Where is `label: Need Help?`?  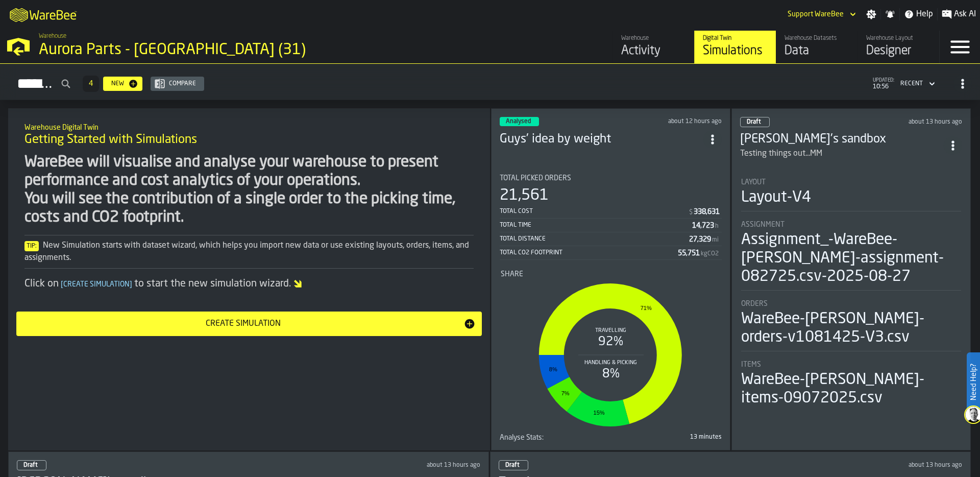
label: Need Help? is located at coordinates (974, 382).